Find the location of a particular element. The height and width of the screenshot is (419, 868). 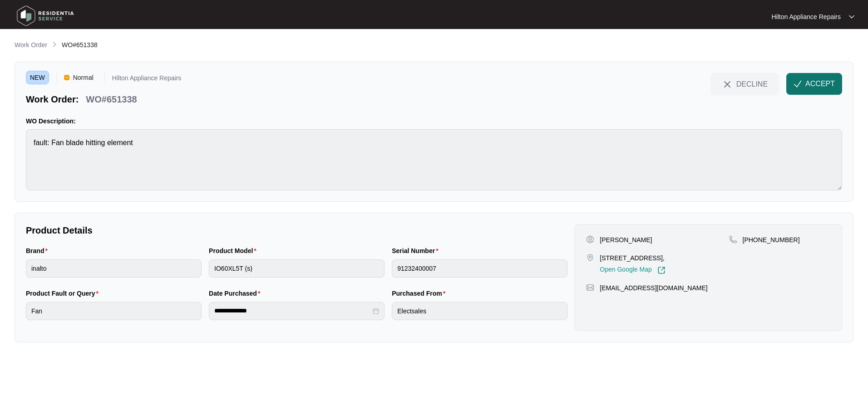

input: Brand is located at coordinates (113, 269).